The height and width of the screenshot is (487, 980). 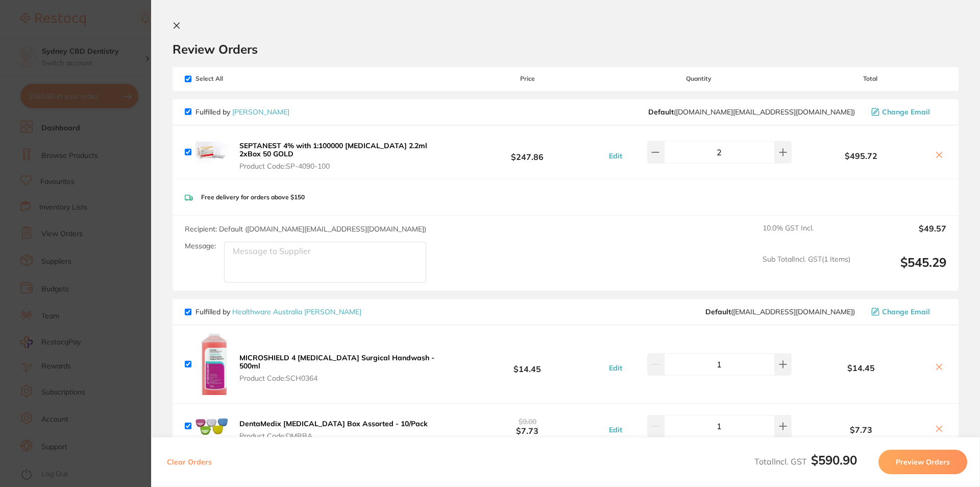 What do you see at coordinates (699, 79) in the screenshot?
I see `span: Quantity` at bounding box center [699, 79].